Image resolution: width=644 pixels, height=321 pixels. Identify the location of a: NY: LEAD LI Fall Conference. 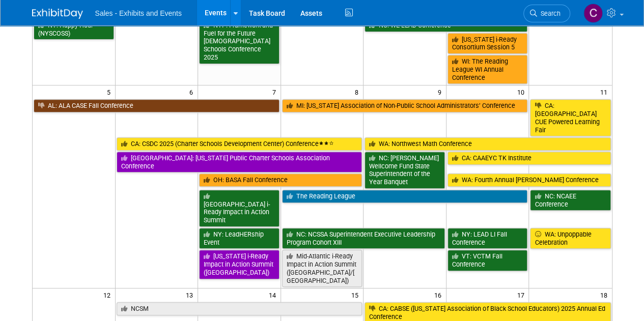
(488, 238).